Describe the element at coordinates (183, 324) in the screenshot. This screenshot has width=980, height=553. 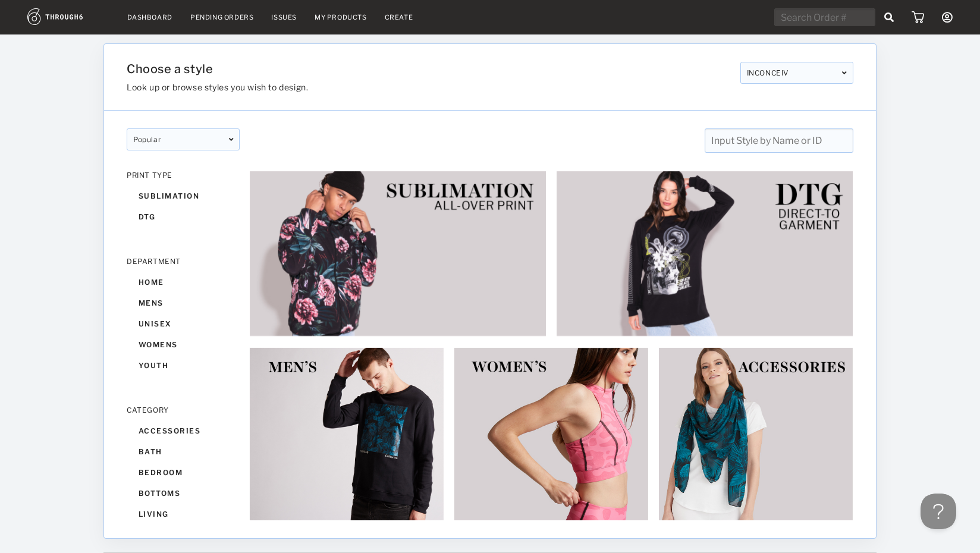
I see `div: unisex` at that location.